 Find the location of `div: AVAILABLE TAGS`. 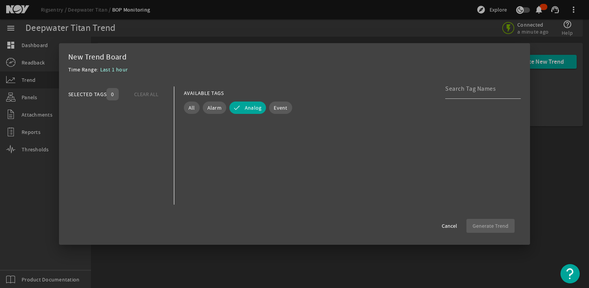

div: AVAILABLE TAGS is located at coordinates (204, 93).